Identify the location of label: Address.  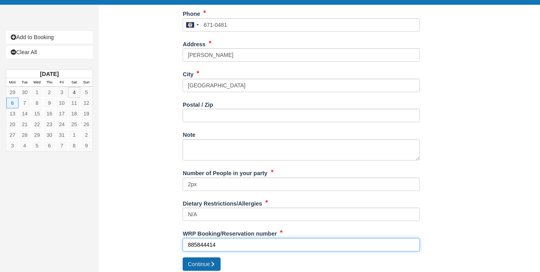
(194, 43).